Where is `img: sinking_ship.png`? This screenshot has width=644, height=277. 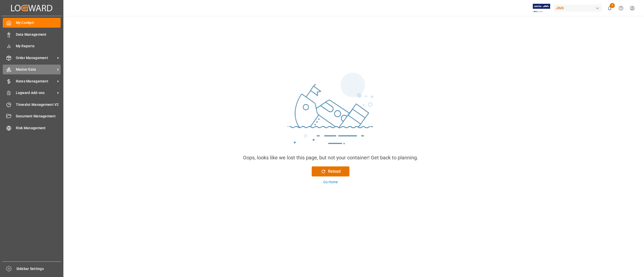
img: sinking_ship.png is located at coordinates (331, 112).